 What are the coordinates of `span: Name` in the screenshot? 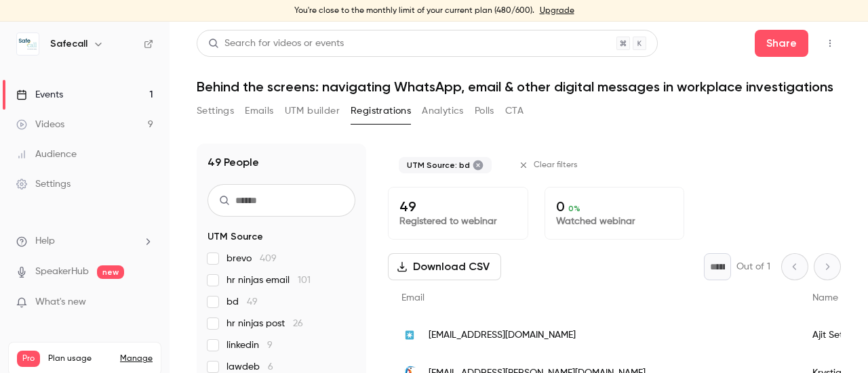 It's located at (825, 298).